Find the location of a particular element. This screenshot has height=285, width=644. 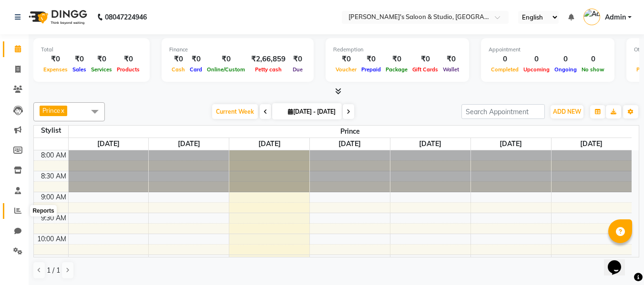

img: logo is located at coordinates (57, 17).